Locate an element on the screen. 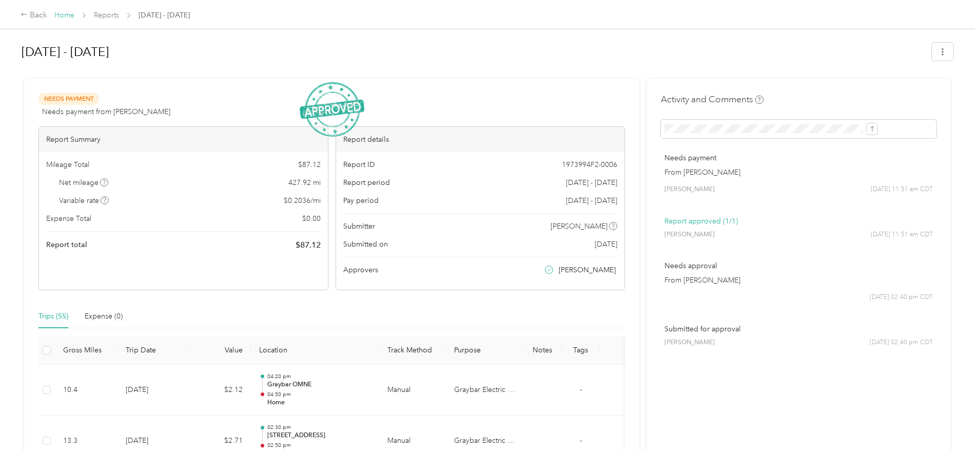 Image resolution: width=980 pixels, height=468 pixels. span: Submitter is located at coordinates (360, 226).